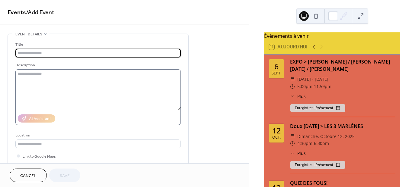 The width and height of the screenshot is (415, 187). Describe the element at coordinates (39, 156) in the screenshot. I see `span: Link to Google Maps` at that location.